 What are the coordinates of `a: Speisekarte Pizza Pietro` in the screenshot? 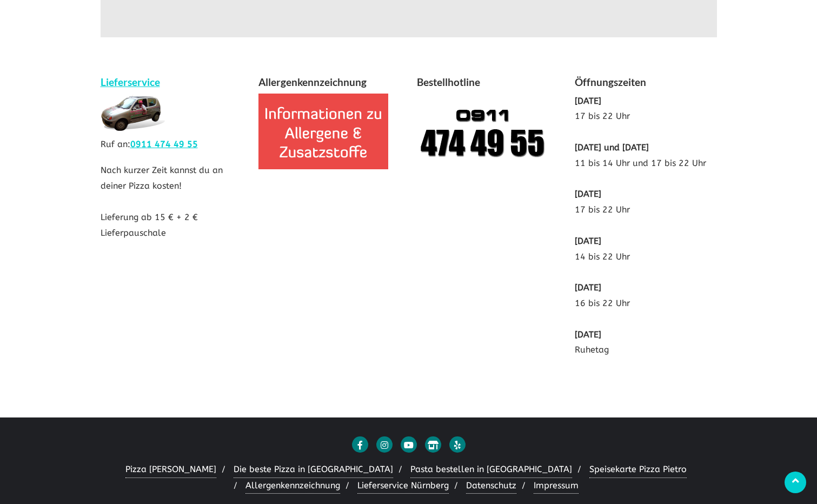 It's located at (638, 470).